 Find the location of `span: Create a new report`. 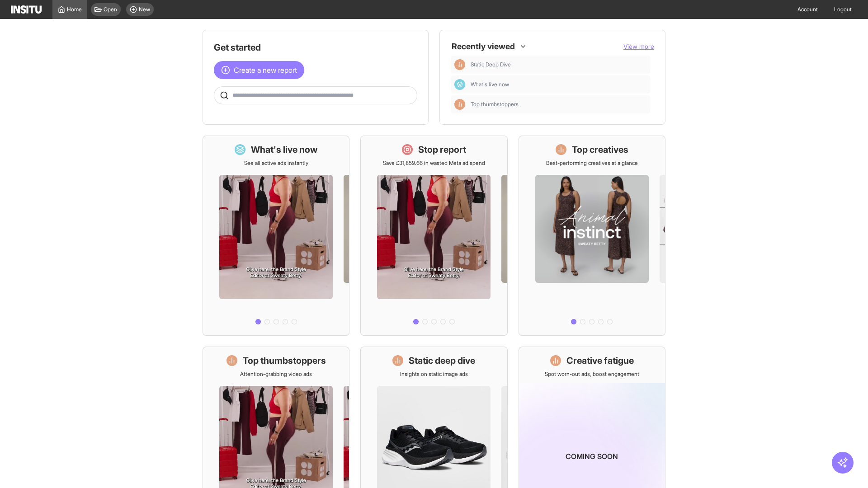

span: Create a new report is located at coordinates (265, 70).